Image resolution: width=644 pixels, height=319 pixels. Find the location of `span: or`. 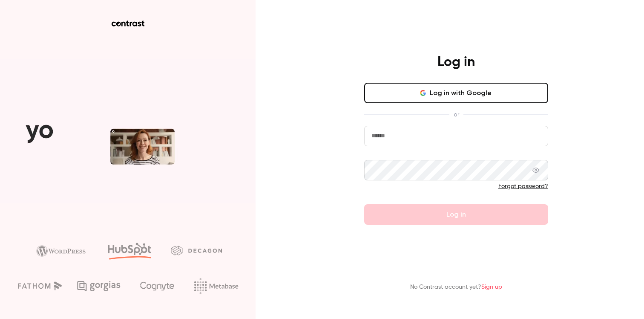

span: or is located at coordinates (456, 114).